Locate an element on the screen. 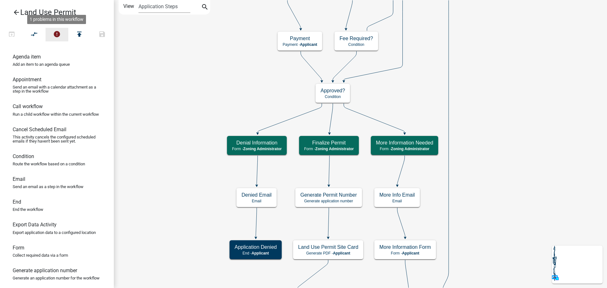 The image size is (607, 288). h5: Land Use Permit Site Card is located at coordinates (328, 247).